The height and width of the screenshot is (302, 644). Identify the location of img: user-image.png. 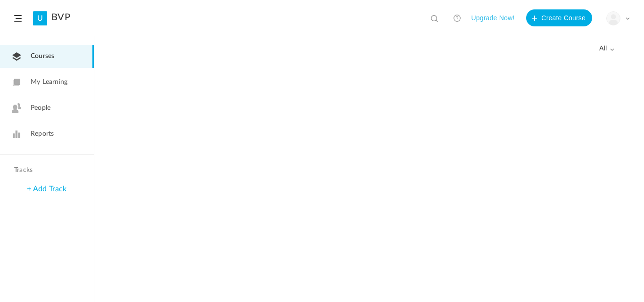
(613, 18).